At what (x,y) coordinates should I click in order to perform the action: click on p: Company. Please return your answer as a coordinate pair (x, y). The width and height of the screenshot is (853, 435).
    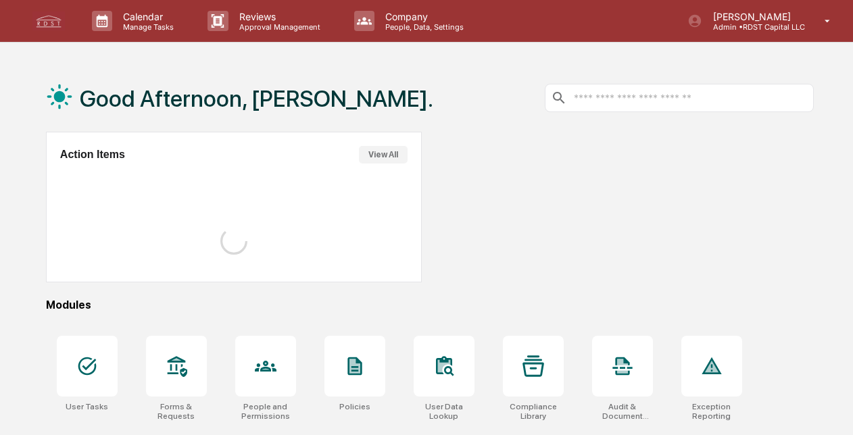
    Looking at the image, I should click on (423, 16).